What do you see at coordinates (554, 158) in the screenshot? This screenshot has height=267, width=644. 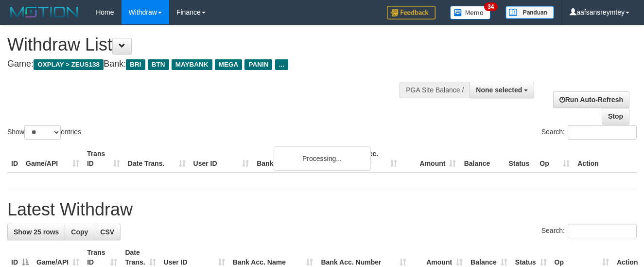 I see `th: Op` at bounding box center [554, 158].